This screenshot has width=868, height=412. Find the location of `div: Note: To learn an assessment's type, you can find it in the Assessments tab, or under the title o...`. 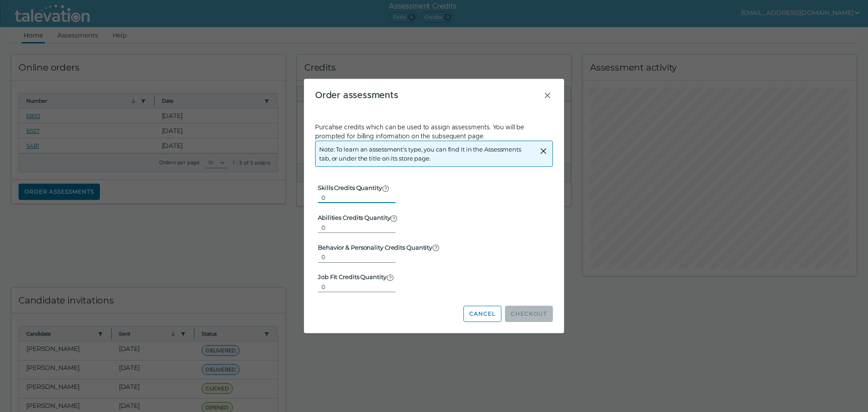

div: Note: To learn an assessment's type, you can find it in the Assessments tab, or under the title o... is located at coordinates (426, 154).